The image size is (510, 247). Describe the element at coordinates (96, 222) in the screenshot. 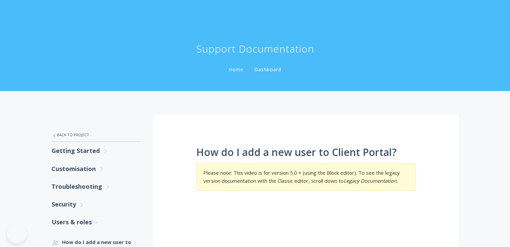

I see `a: Users & roles` at that location.